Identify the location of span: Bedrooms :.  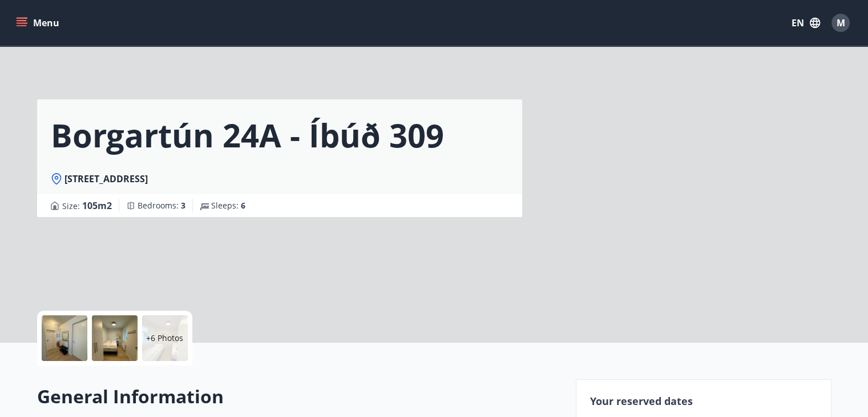
(162, 206).